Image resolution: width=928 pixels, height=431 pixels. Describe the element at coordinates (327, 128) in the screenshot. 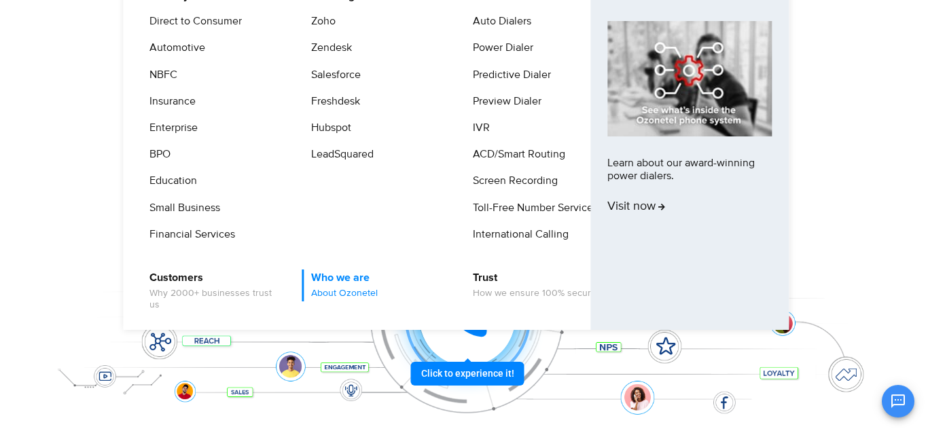

I see `a: Hubspot` at that location.